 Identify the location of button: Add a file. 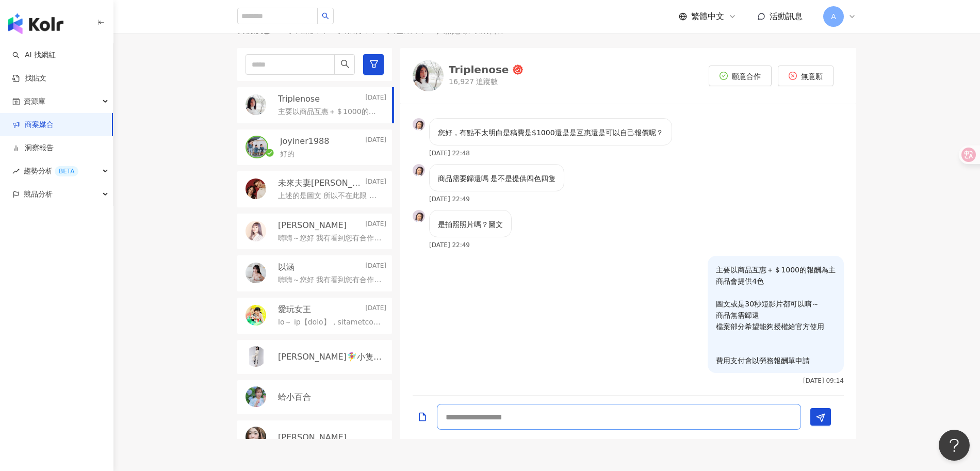
(423, 416).